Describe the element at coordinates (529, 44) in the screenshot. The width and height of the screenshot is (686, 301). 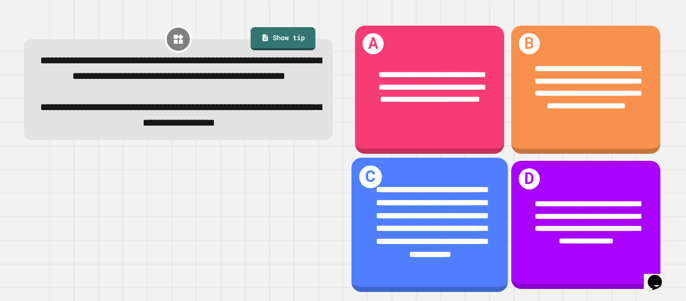
I see `h1: B` at that location.